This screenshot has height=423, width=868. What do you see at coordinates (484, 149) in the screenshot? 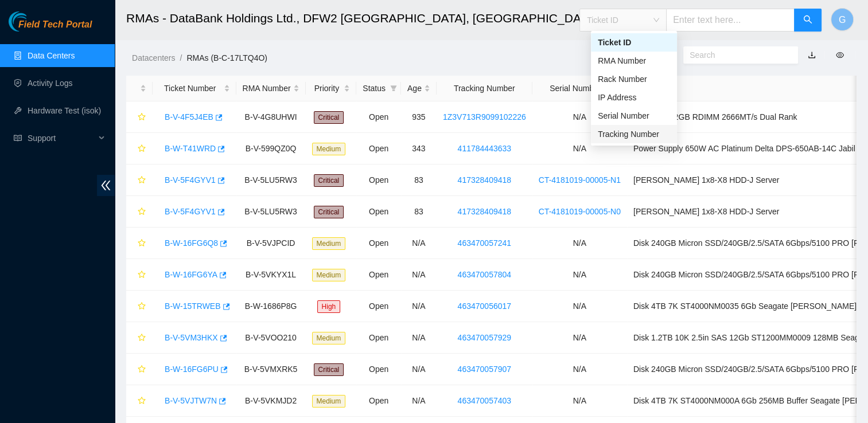
I see `a: 411784443633` at bounding box center [484, 149].